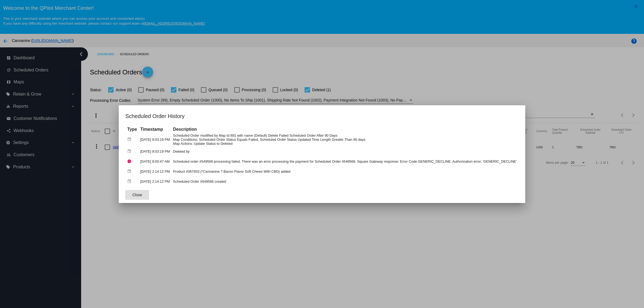 Image resolution: width=644 pixels, height=308 pixels. What do you see at coordinates (345, 140) in the screenshot?
I see `td: Scheduled Order modified by Map Id 881 with name (Default) Delete Failed Scheduled Order After 90...` at bounding box center [345, 140].